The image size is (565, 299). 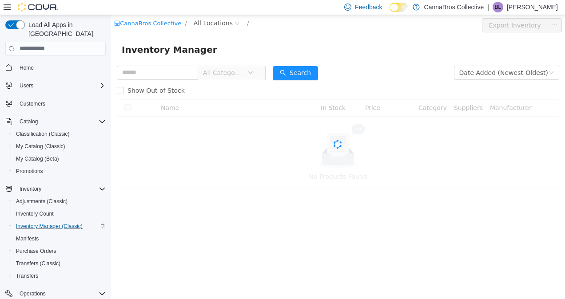 What do you see at coordinates (45, 76) in the screenshot?
I see `span: Show Out of Stock` at bounding box center [45, 76].